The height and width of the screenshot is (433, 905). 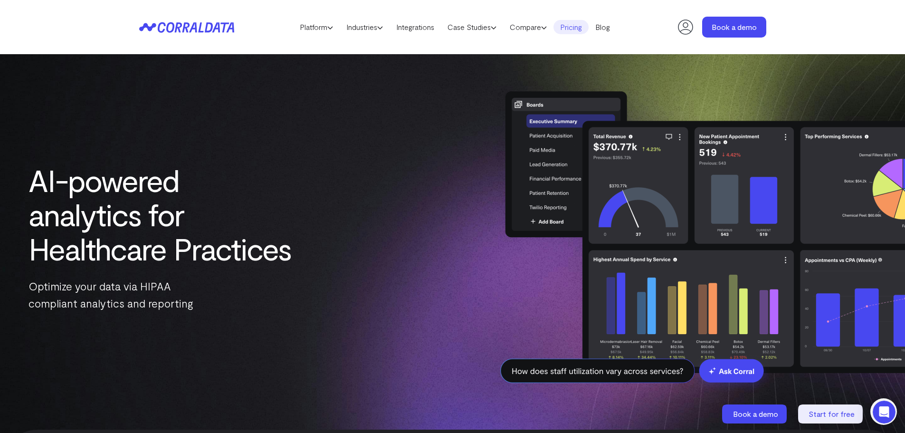 What do you see at coordinates (316, 27) in the screenshot?
I see `a: Platform` at bounding box center [316, 27].